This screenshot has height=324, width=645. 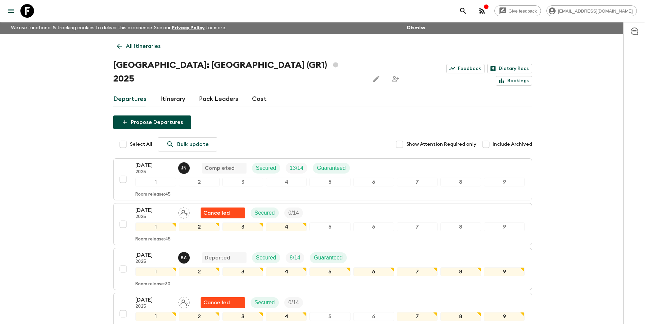 I want to click on button: Propose Departures, so click(x=152, y=122).